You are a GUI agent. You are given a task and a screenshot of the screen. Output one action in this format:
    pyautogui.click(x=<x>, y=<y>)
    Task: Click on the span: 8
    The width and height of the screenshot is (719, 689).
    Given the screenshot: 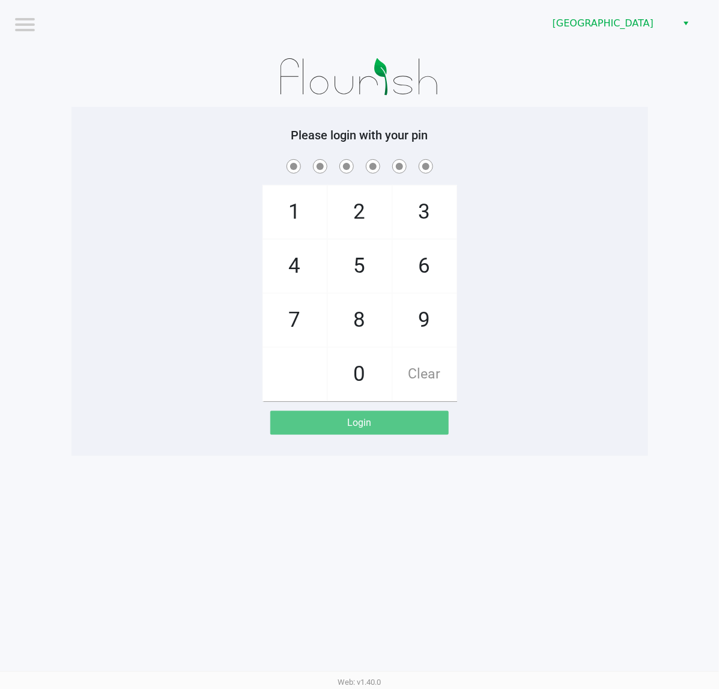 What is the action you would take?
    pyautogui.click(x=360, y=320)
    